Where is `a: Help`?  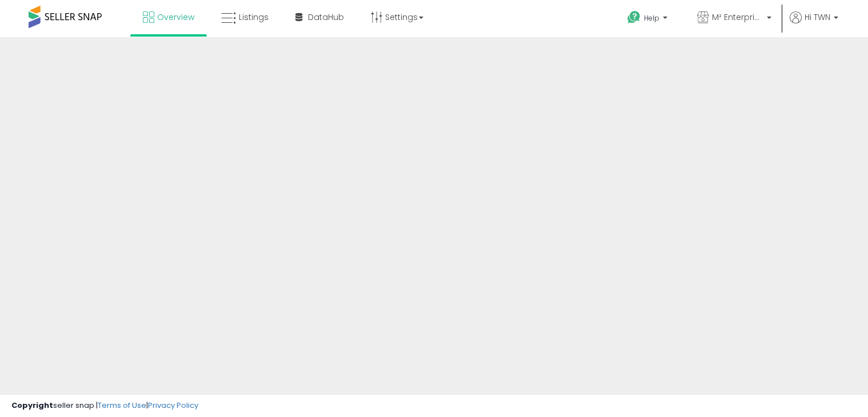 a: Help is located at coordinates (649, 20).